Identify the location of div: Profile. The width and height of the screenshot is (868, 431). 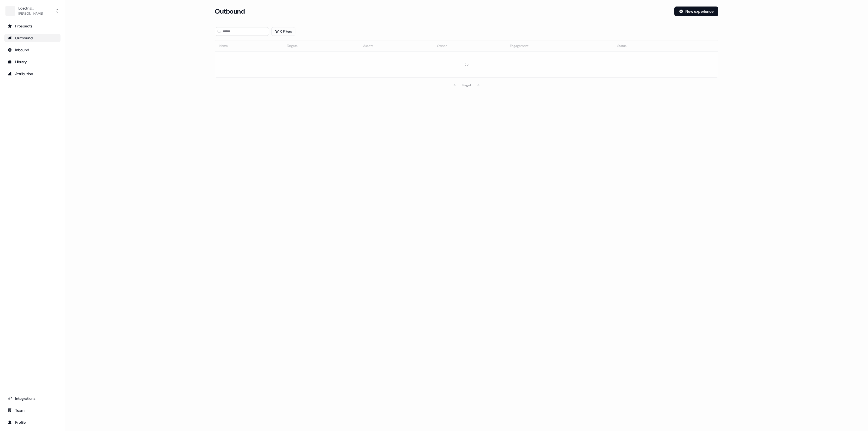
(32, 422).